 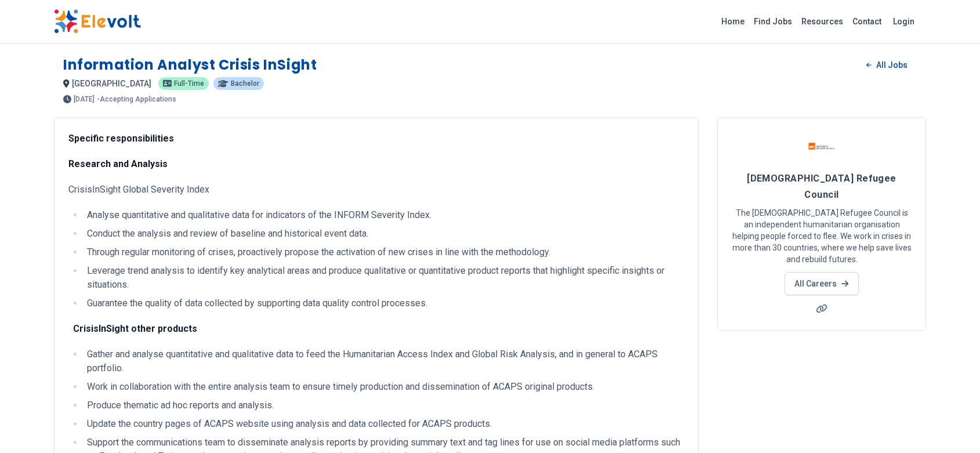 What do you see at coordinates (384, 234) in the screenshot?
I see `li: Conduct the analysis and review of baseline and historical event data.` at bounding box center [384, 234].